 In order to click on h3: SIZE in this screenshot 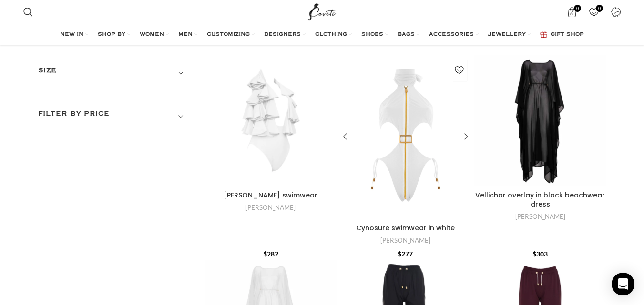, I will do `click(114, 73)`.